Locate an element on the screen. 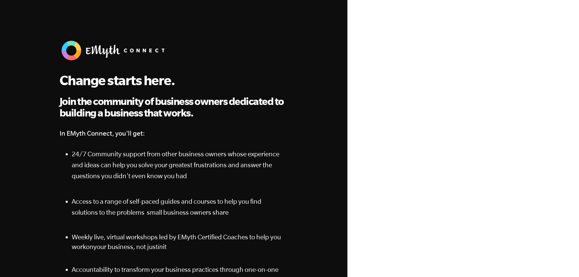 This screenshot has height=277, width=579. p: 24/7 Community support from other business owners whose experience and ideas can help you solve y... is located at coordinates (180, 165).